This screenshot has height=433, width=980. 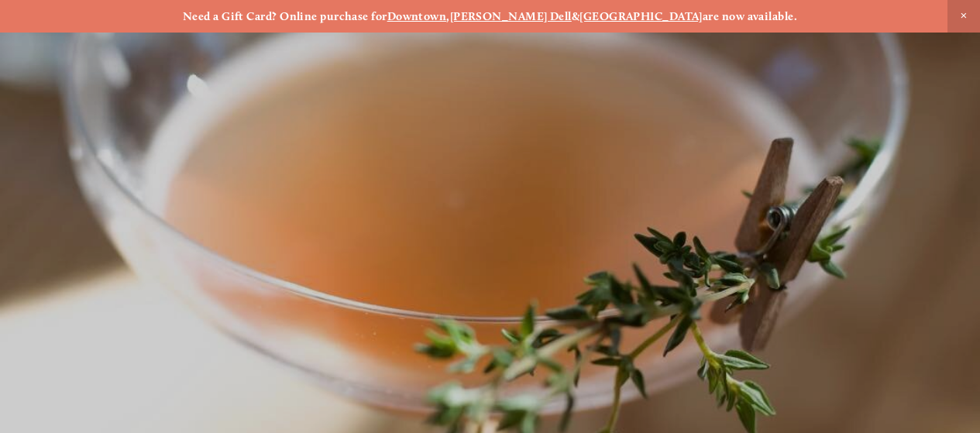 What do you see at coordinates (416, 16) in the screenshot?
I see `a: Downtown` at bounding box center [416, 16].